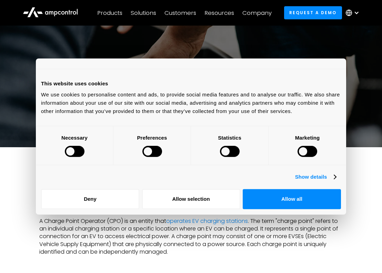 The image size is (382, 273). What do you see at coordinates (75, 137) in the screenshot?
I see `strong: Necessary` at bounding box center [75, 137].